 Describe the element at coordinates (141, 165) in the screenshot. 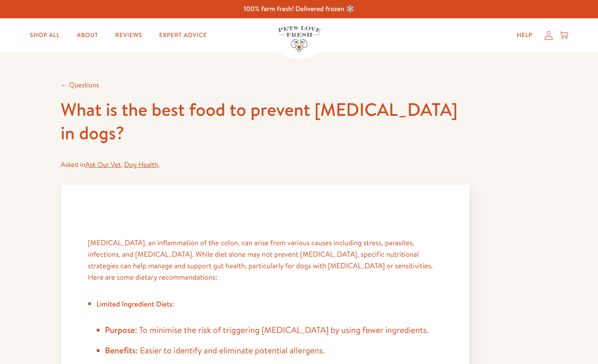

I see `a: Dog Health` at that location.